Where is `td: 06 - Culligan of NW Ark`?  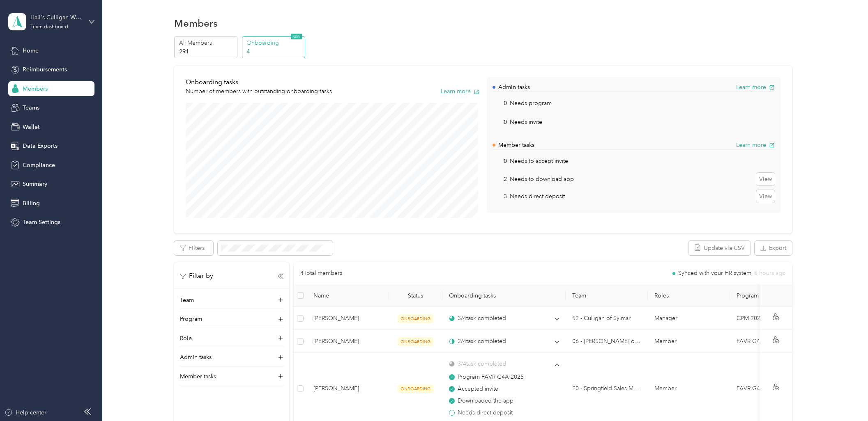 td: 06 - Culligan of NW Ark is located at coordinates (607, 342).